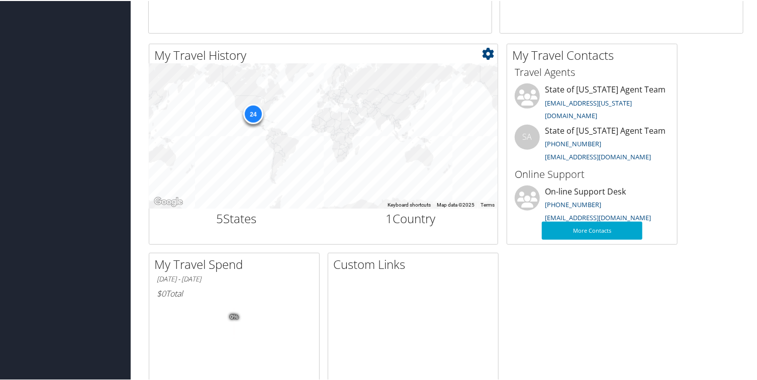  What do you see at coordinates (389, 217) in the screenshot?
I see `span: 1` at bounding box center [389, 217].